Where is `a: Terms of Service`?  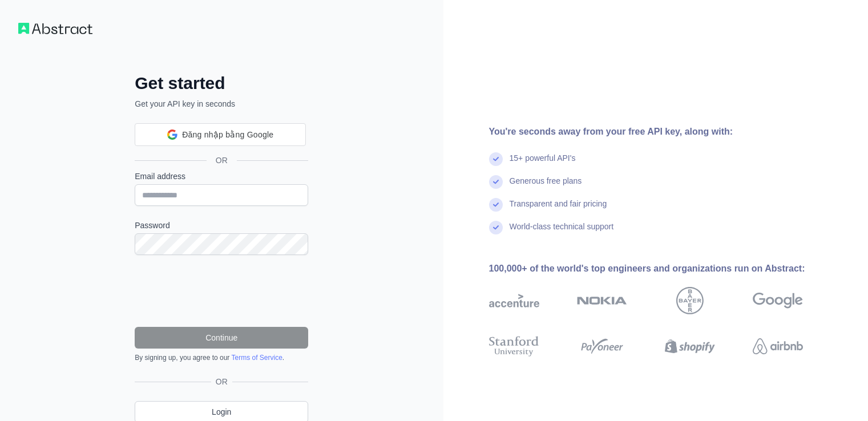
a: Terms of Service is located at coordinates (257, 358).